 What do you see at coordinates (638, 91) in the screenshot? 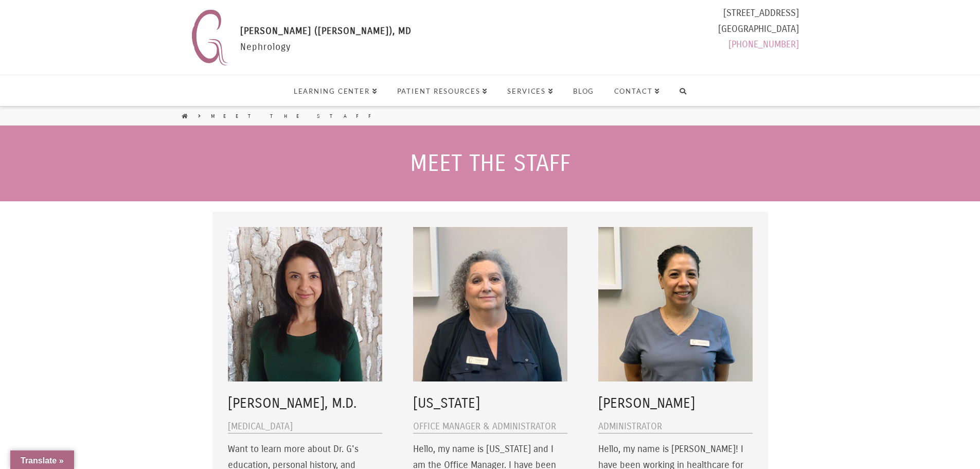
I see `span: Contact` at bounding box center [638, 91].